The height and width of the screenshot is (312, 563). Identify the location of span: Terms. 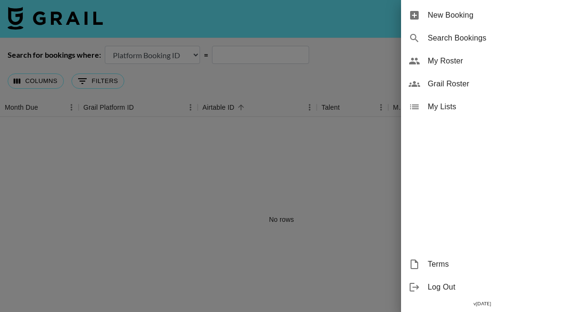
(492, 264).